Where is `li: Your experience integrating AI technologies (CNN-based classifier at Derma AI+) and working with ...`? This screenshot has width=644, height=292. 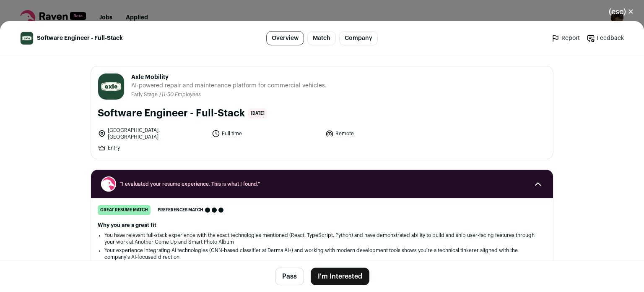
li: Your experience integrating AI technologies (CNN-based classifier at Derma AI+) and working with ... is located at coordinates (322, 253).